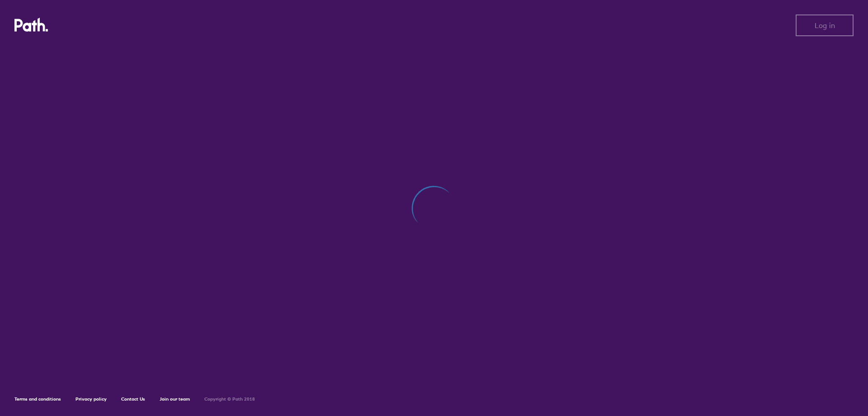 Image resolution: width=868 pixels, height=416 pixels. What do you see at coordinates (37, 399) in the screenshot?
I see `a: Terms and conditions` at bounding box center [37, 399].